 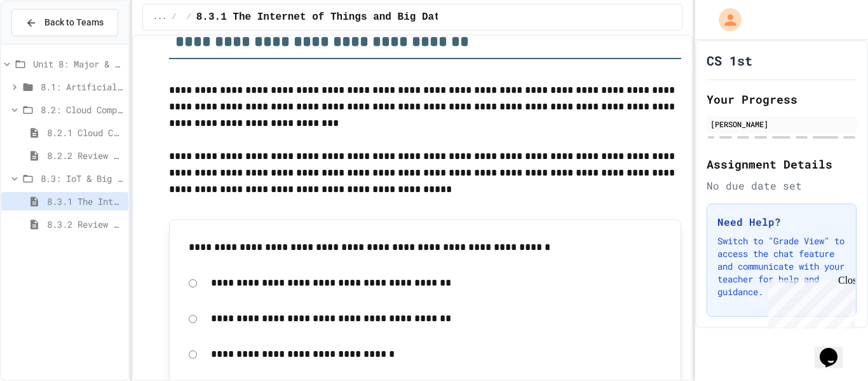 What do you see at coordinates (47, 43) in the screenshot?
I see `div: Chat with us now!Close` at bounding box center [47, 43].